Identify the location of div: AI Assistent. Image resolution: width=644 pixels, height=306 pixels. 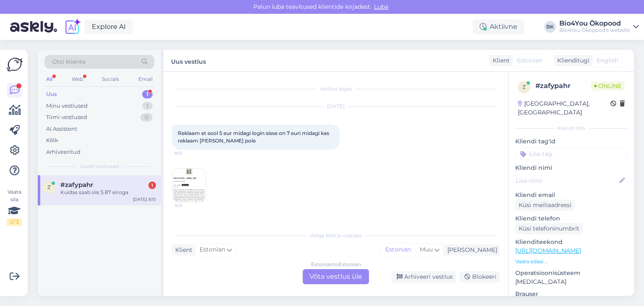
(62, 129).